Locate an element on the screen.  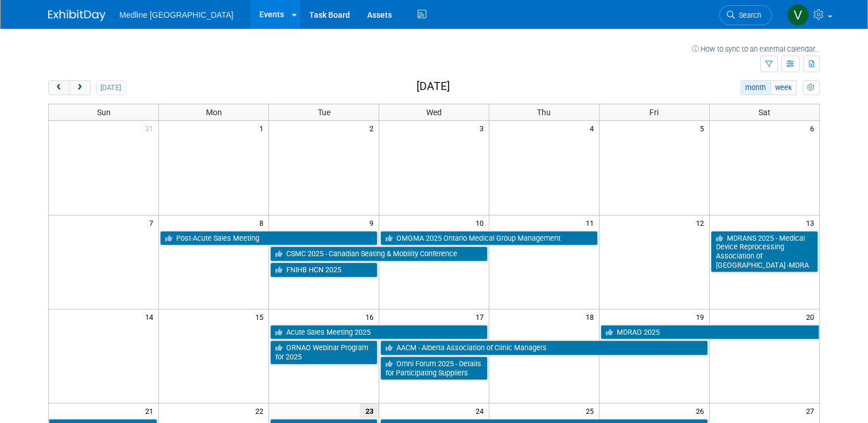
i: Personalize Calendar is located at coordinates (810, 87).